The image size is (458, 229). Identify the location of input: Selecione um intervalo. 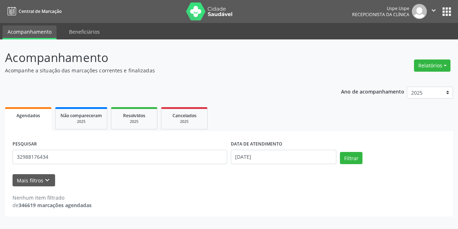
(283, 157).